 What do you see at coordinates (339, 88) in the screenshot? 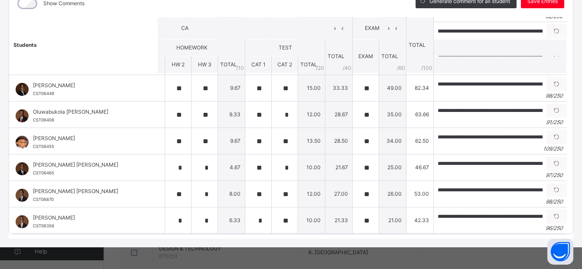
I see `td: 33.33` at bounding box center [339, 88].